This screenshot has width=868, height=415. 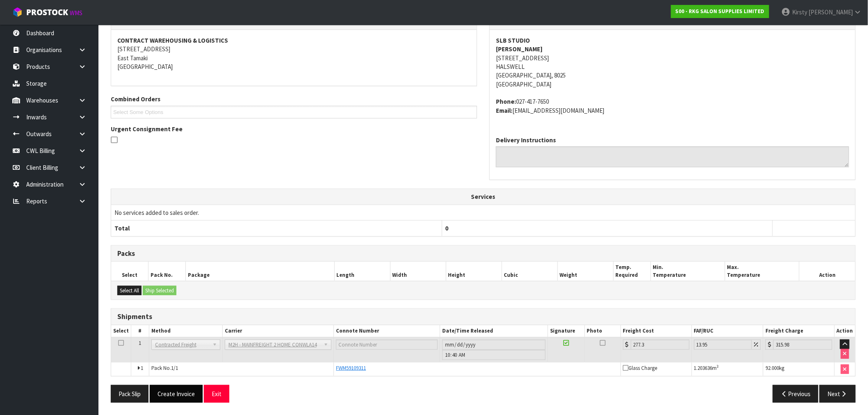 What do you see at coordinates (418, 271) in the screenshot?
I see `th: Width` at bounding box center [418, 271].